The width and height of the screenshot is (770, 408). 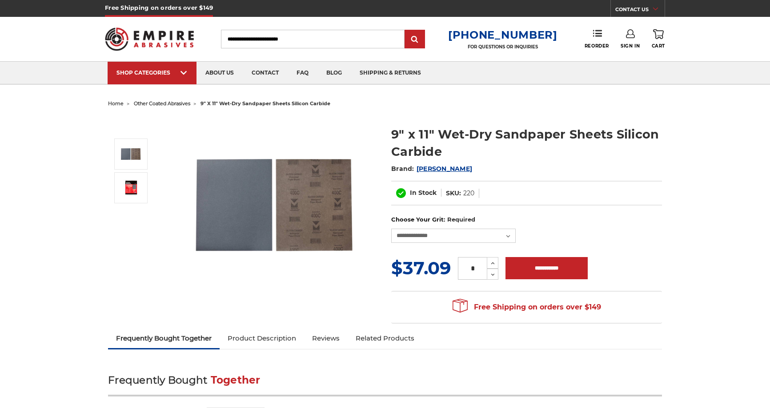 I want to click on div: SHOP CATEGORIES, so click(x=152, y=72).